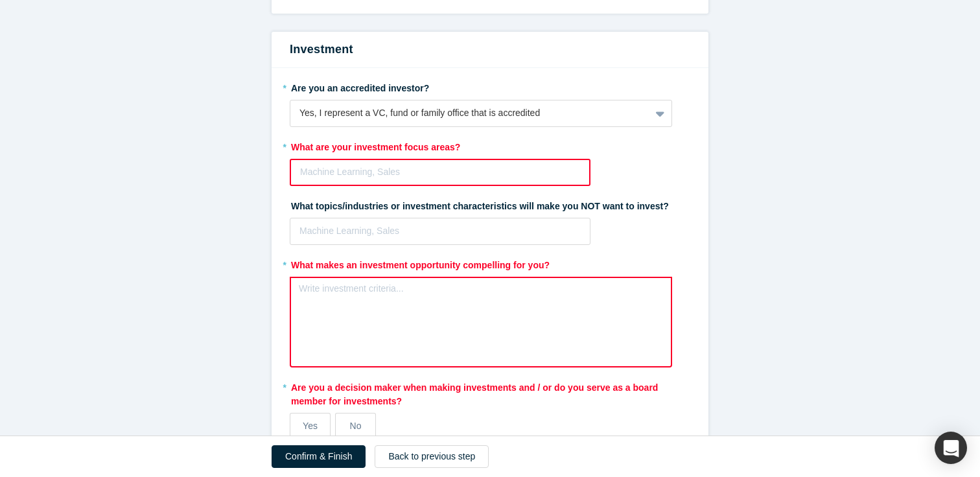 This screenshot has width=980, height=477. What do you see at coordinates (490, 49) in the screenshot?
I see `h3: Investment` at bounding box center [490, 49].